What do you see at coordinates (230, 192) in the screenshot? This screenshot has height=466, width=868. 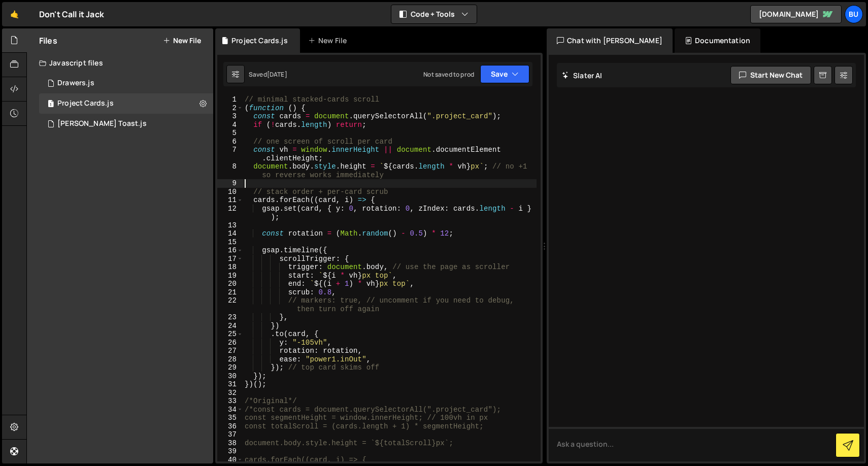 I see `div: 10` at bounding box center [230, 192].